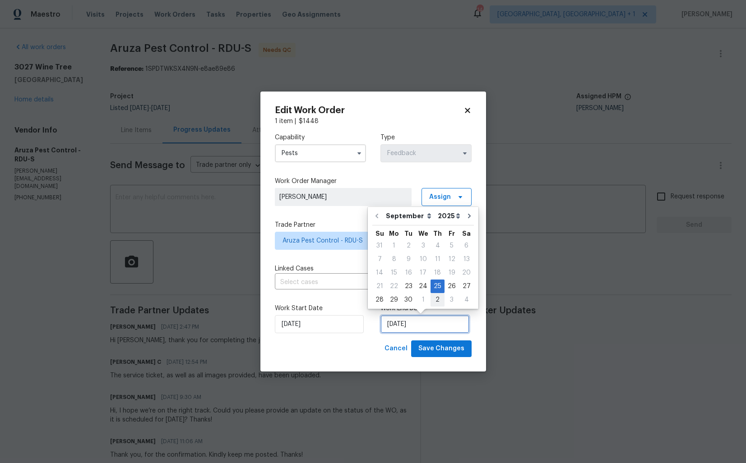  I want to click on div: Fri Sep 12 2025, so click(452, 259).